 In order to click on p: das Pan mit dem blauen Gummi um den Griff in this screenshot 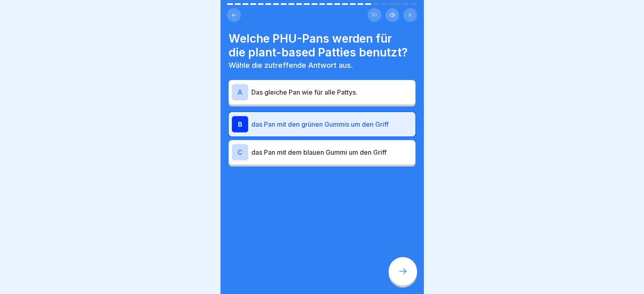, I will do `click(332, 152)`.